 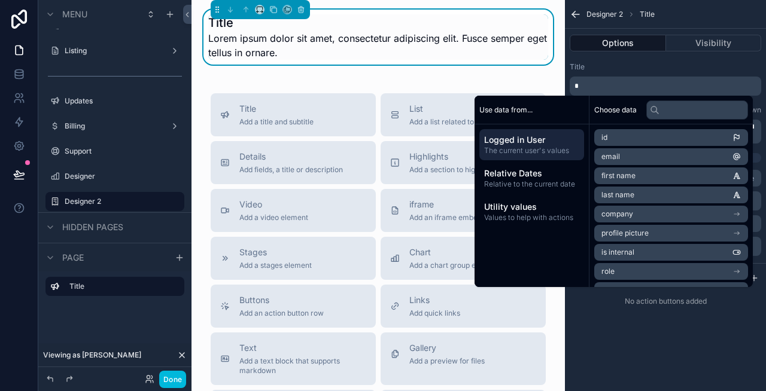 I want to click on span: Add an iframe embed, so click(x=445, y=218).